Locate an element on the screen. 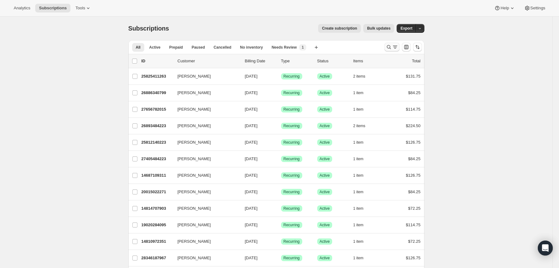 The image size is (559, 268). span: Bulk updates is located at coordinates (379, 28).